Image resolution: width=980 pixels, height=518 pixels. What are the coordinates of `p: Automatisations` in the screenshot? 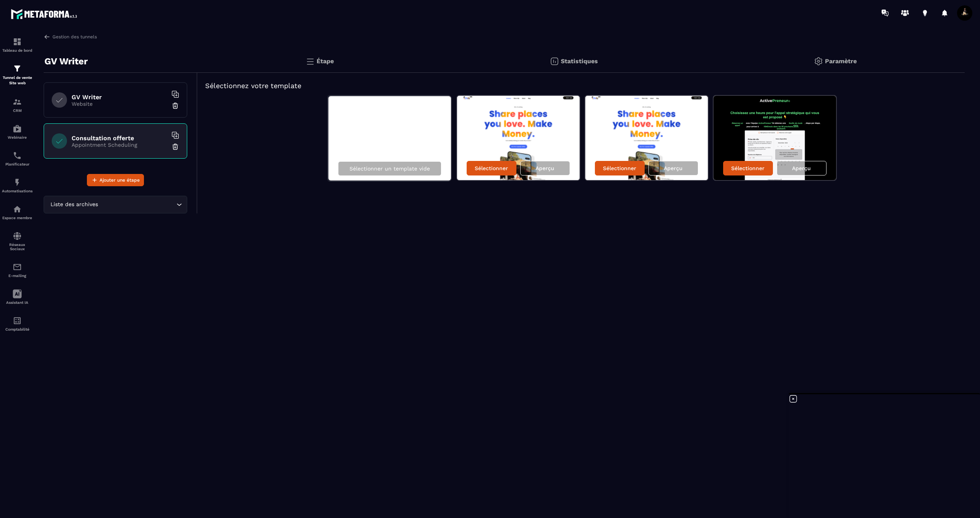 It's located at (17, 191).